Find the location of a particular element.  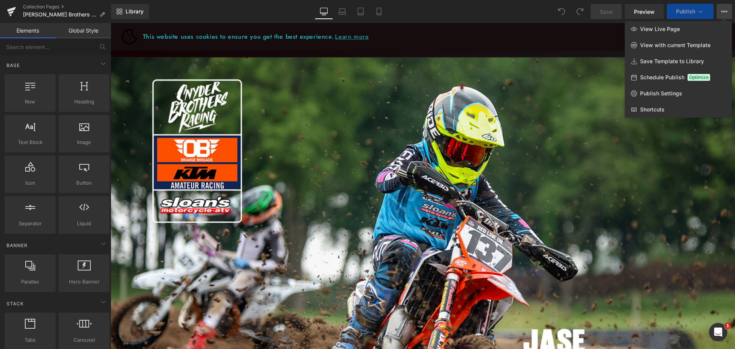

a: Mobile is located at coordinates (379, 11).